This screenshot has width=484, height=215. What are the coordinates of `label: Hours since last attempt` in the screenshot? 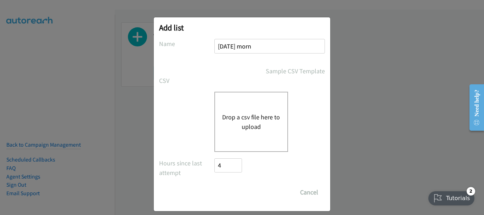 It's located at (187, 168).